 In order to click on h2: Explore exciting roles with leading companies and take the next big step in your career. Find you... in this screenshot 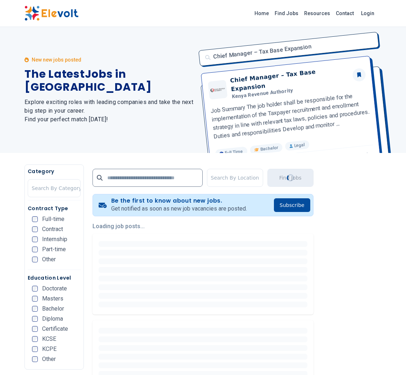, I will do `click(110, 111)`.